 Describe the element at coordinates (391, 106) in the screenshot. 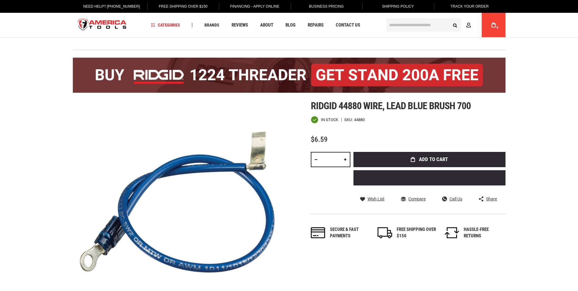

I see `span: Ridgid 44880 wire, lead blue brush 700` at that location.